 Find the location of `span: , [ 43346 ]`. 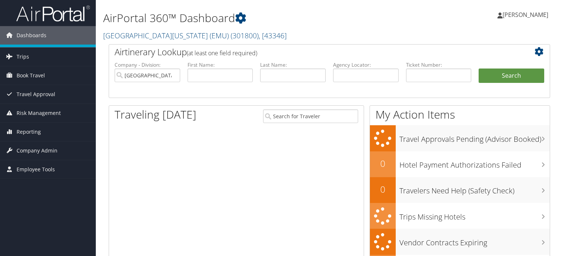

span: , [ 43346 ] is located at coordinates (273, 35).